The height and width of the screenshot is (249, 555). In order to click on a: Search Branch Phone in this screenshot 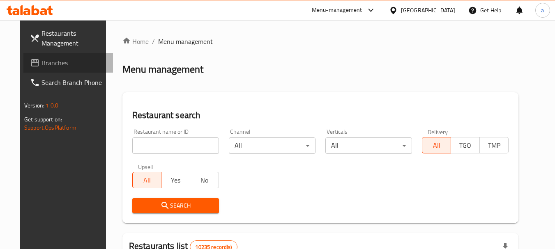, I will do `click(68, 83)`.